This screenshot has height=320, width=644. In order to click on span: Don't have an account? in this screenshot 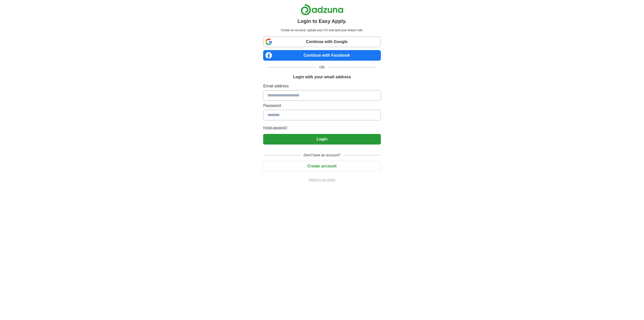, I will do `click(322, 155)`.